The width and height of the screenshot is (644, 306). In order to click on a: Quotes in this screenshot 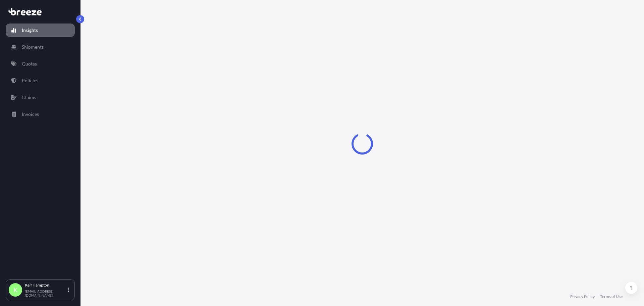, I will do `click(40, 64)`.